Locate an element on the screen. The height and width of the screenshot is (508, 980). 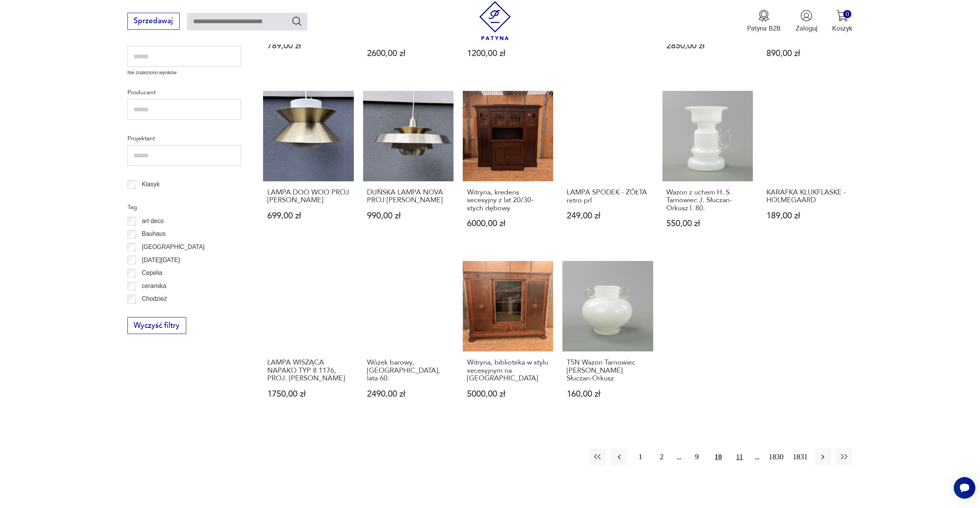
p: Zaloguj is located at coordinates (807, 28).